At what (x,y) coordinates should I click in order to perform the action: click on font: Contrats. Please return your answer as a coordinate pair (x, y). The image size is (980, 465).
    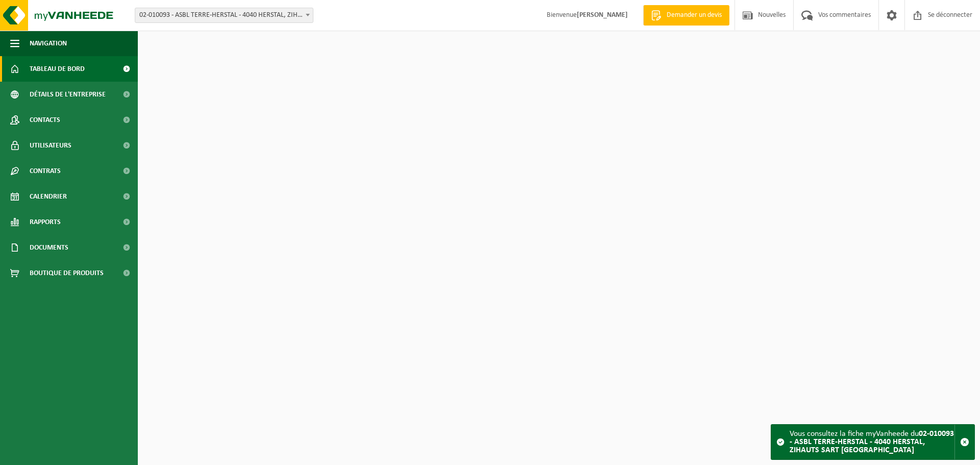
    Looking at the image, I should click on (45, 171).